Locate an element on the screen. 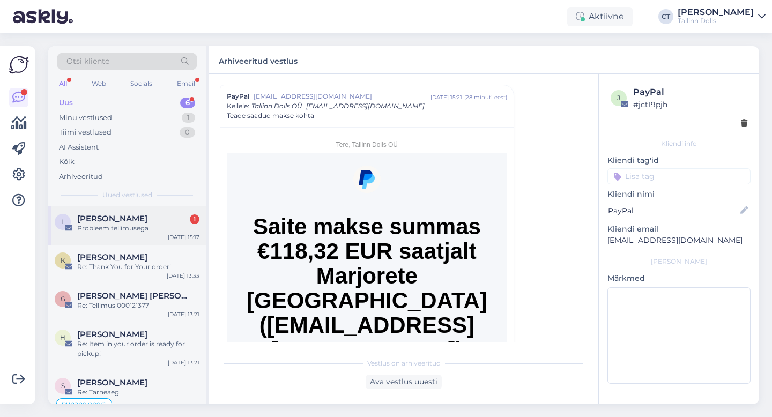 The width and height of the screenshot is (772, 417). div: All is located at coordinates (63, 84).